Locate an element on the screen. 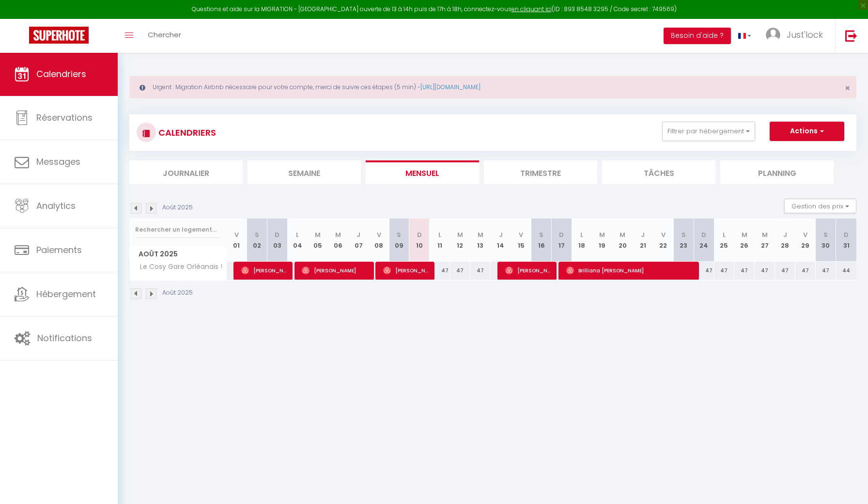 The height and width of the screenshot is (504, 868). th: 07 is located at coordinates (358, 240).